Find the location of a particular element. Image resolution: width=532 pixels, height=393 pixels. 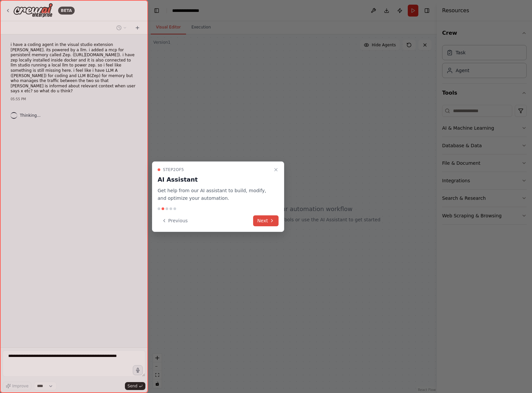

button: Next is located at coordinates (266, 220).